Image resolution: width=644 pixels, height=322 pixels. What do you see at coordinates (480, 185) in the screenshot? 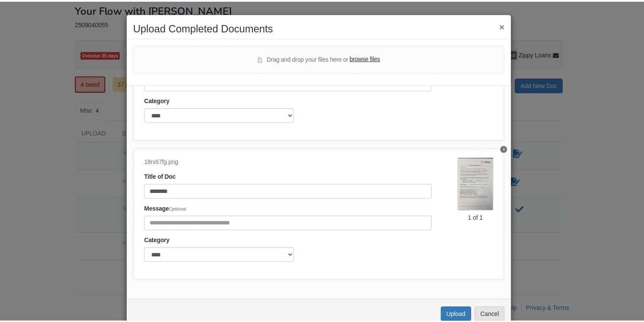
I see `img: 18rx67fg.png` at bounding box center [480, 185].